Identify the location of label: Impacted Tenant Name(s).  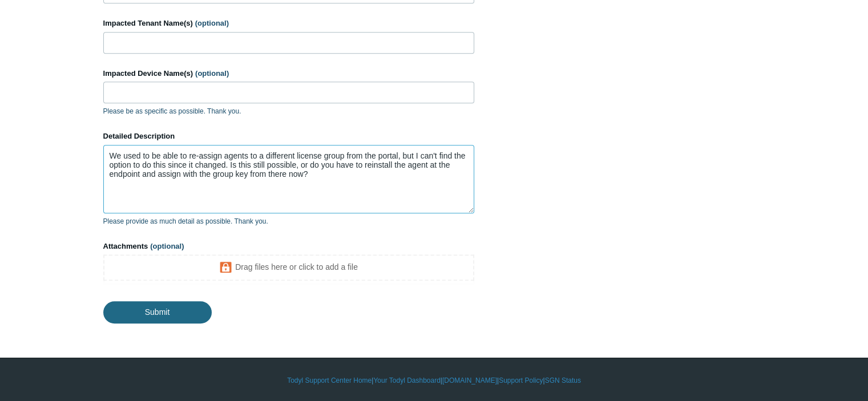
(289, 24).